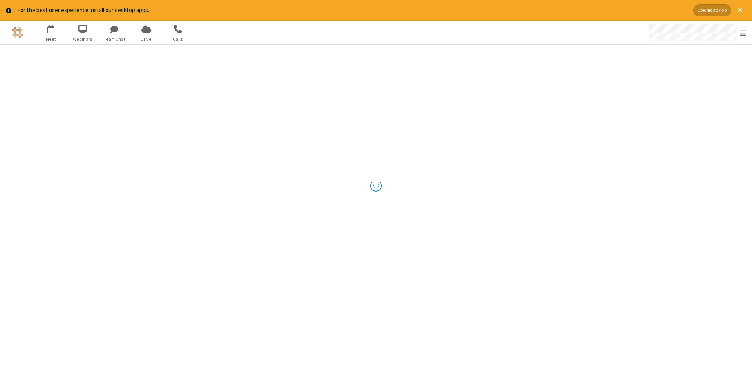 Image resolution: width=752 pixels, height=371 pixels. I want to click on button: Logo, so click(17, 33).